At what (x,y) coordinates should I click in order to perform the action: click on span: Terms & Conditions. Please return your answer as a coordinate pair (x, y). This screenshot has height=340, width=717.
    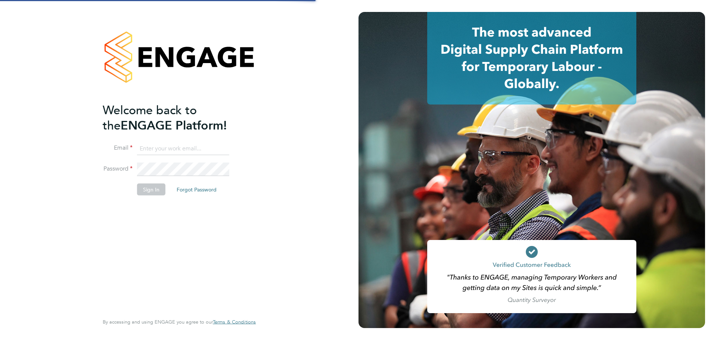
    Looking at the image, I should click on (234, 322).